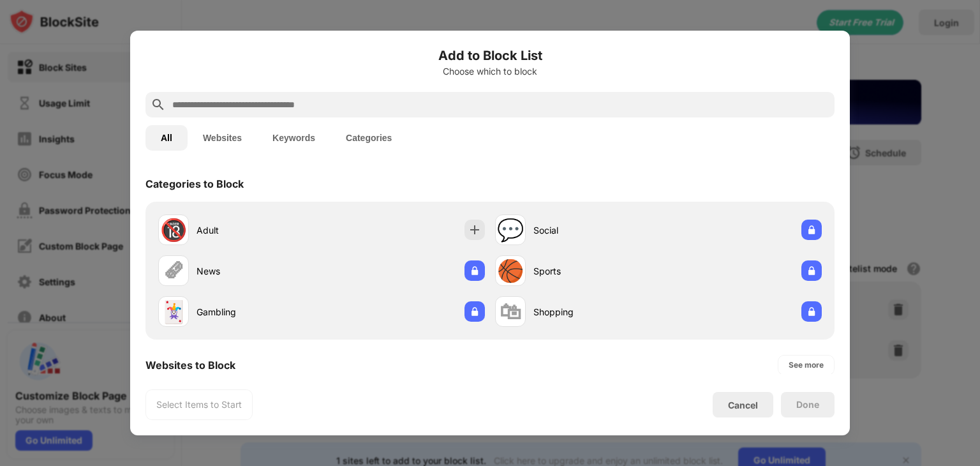  What do you see at coordinates (158, 105) in the screenshot?
I see `img: search.svg` at bounding box center [158, 105].